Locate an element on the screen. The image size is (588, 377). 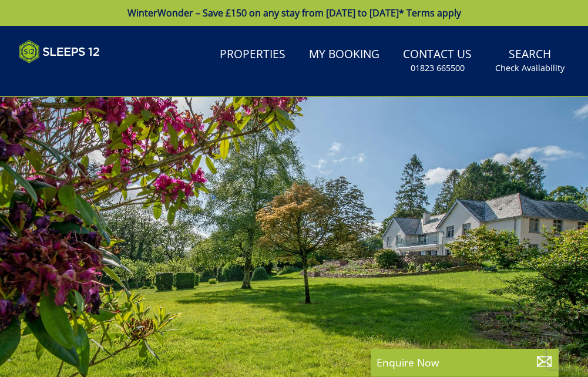
img: Sleeps 12 is located at coordinates (59, 51).